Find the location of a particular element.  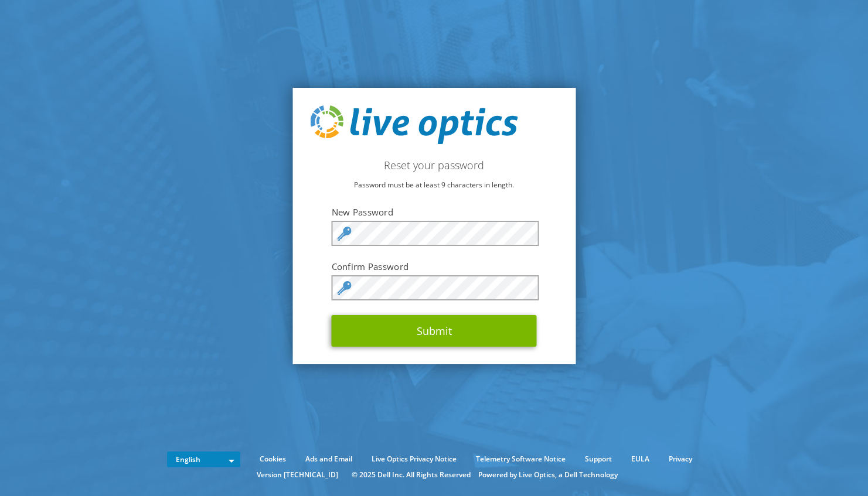

img: live_optics_svg.svg is located at coordinates (414, 125).